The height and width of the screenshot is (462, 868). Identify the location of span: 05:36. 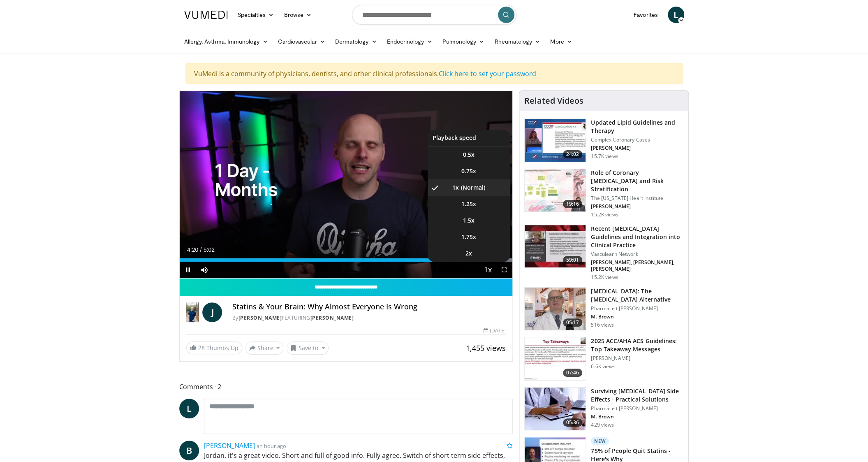
(573, 422).